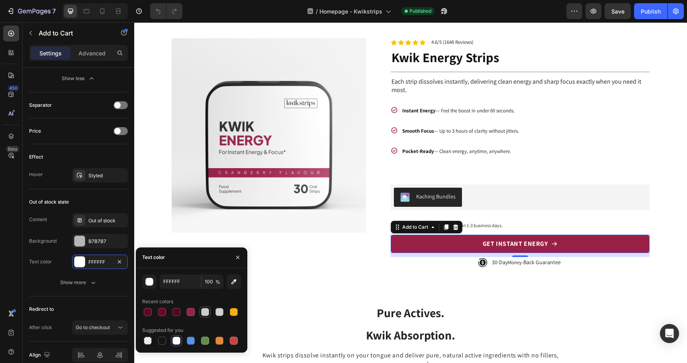  I want to click on div: Align, so click(40, 355).